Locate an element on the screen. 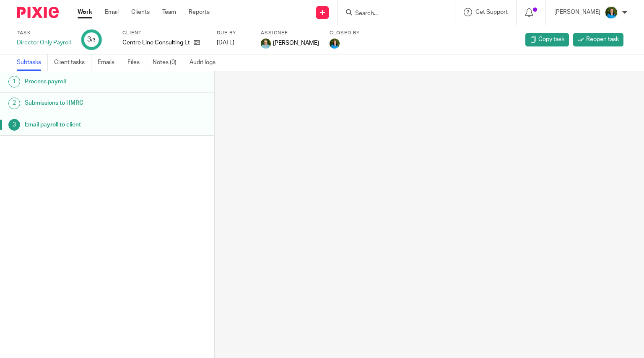 The height and width of the screenshot is (358, 644). i: Open client page is located at coordinates (197, 42).